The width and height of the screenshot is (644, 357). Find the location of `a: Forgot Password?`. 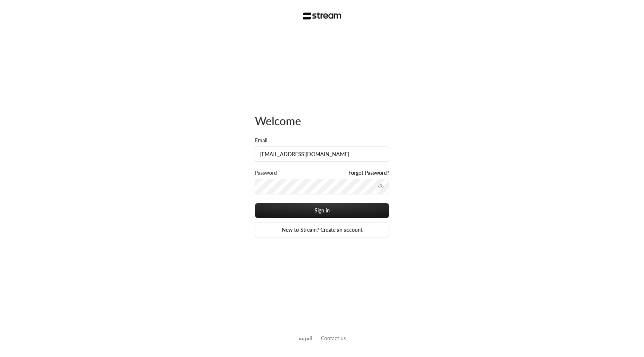

a: Forgot Password? is located at coordinates (368, 173).